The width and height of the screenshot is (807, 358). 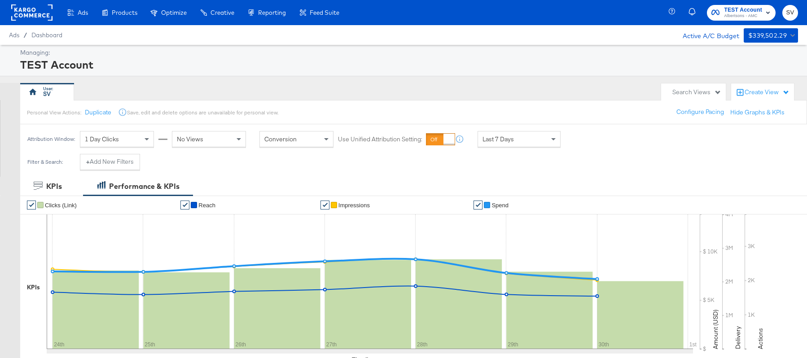 What do you see at coordinates (741, 13) in the screenshot?
I see `button: TEST AccountAlbertsons - AMC` at bounding box center [741, 13].